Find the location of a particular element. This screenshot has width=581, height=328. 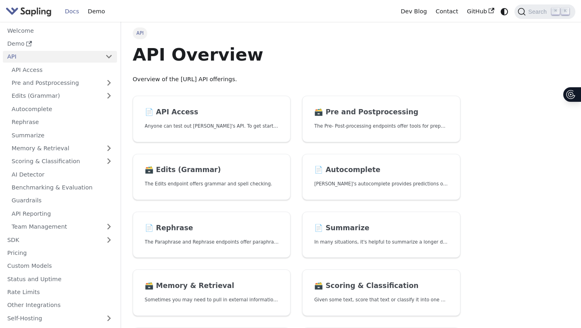

a: 🗃️ Pre and PostprocessingThe Pre- Post-processing endpoints offer tools for preparing your text d... is located at coordinates (382, 119).